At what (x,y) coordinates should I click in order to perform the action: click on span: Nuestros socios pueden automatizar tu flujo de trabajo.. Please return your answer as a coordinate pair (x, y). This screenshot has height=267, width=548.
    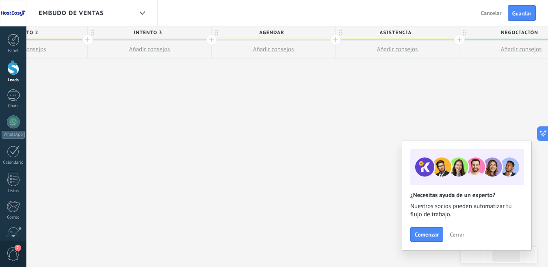
    Looking at the image, I should click on (467, 210).